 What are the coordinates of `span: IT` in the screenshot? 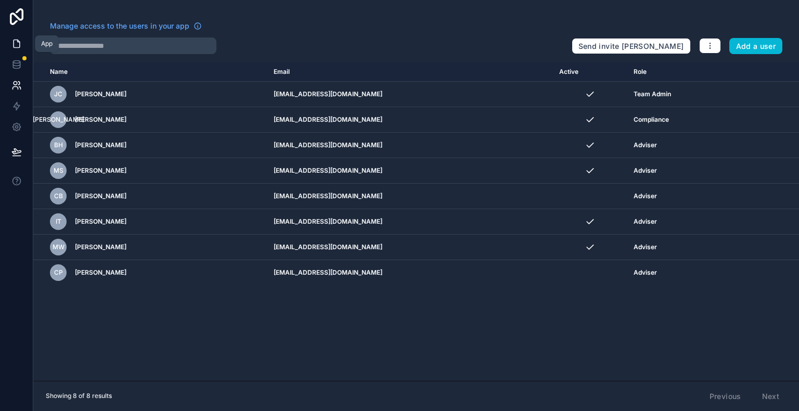 It's located at (58, 222).